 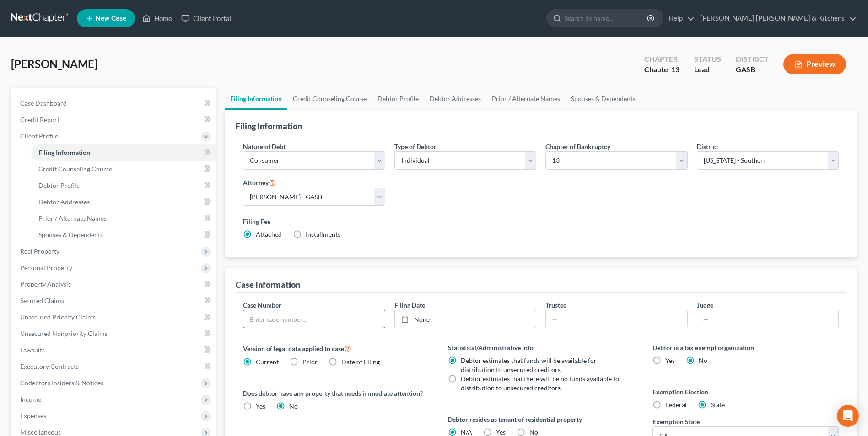 I want to click on span: Real Property, so click(x=39, y=251).